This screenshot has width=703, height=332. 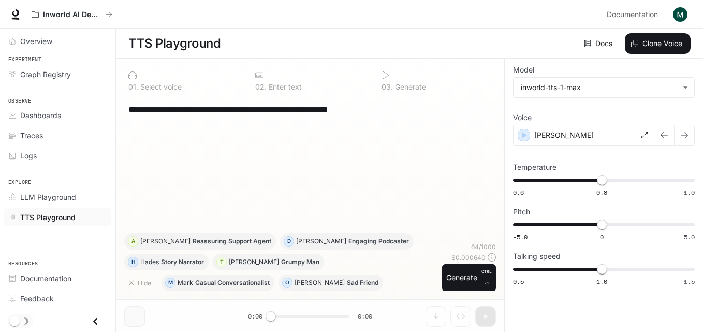 I want to click on span: 0.8, so click(x=601, y=192).